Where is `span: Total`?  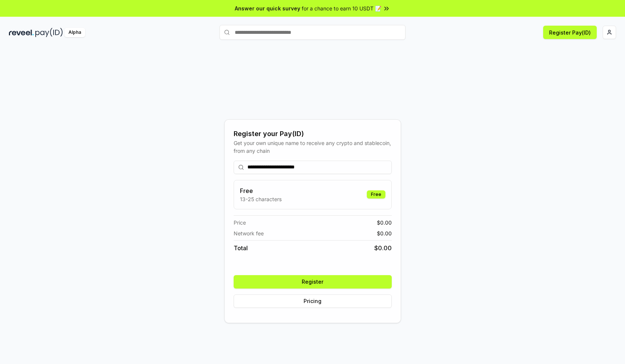
span: Total is located at coordinates (241, 248).